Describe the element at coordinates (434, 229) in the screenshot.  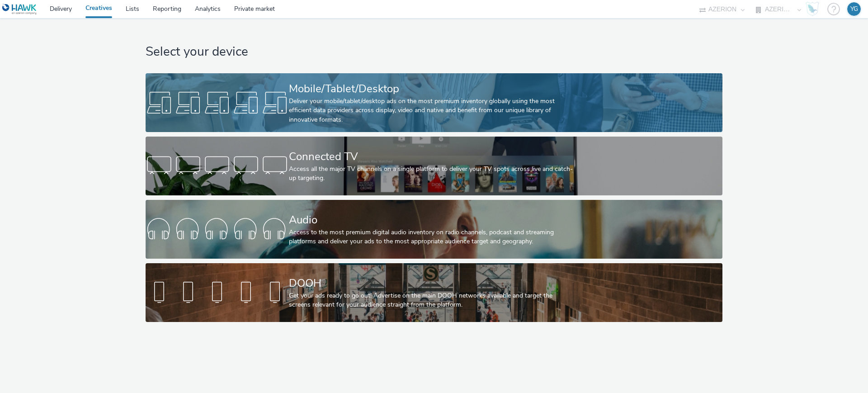
I see `a: AudioAccess to the most premium digital audio inventory on radio channels, podcast and streaming ...` at that location.